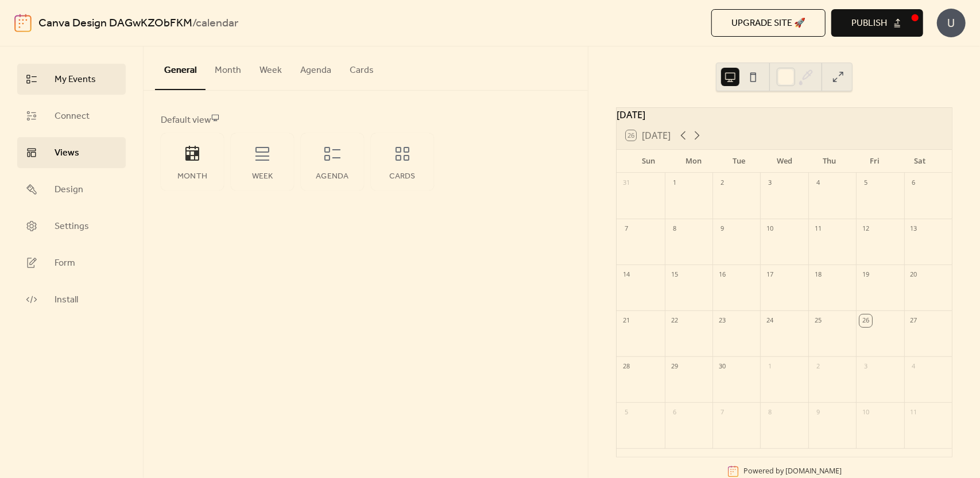  What do you see at coordinates (914, 275) in the screenshot?
I see `div: 20` at bounding box center [914, 275].